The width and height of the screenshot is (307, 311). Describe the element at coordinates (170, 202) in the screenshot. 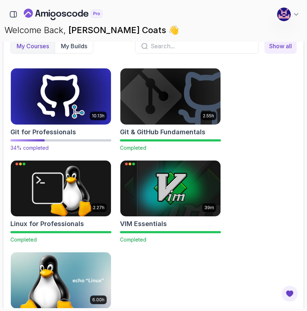

I see `a: VIM Essentials card39mVIM EssentialsCompleted` at that location.